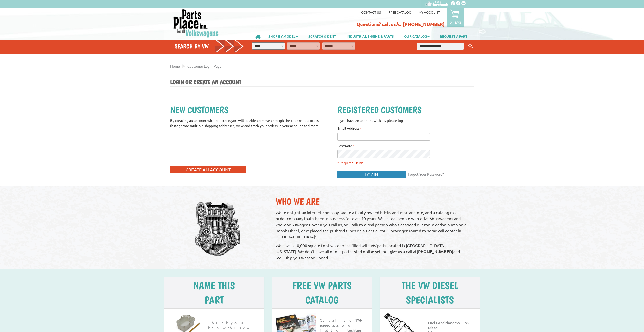 This screenshot has width=644, height=332. What do you see at coordinates (454, 36) in the screenshot?
I see `a: REQUEST A PART` at bounding box center [454, 36].